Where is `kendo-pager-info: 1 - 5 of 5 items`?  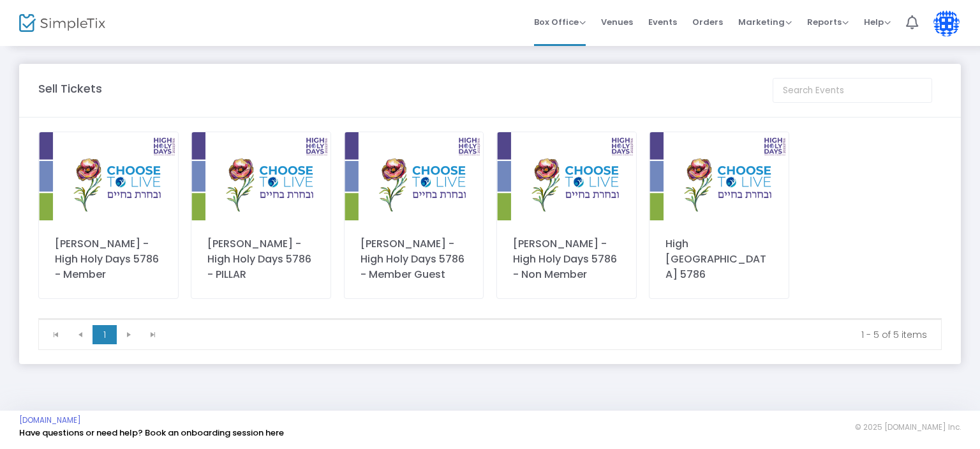
kendo-pager-info: 1 - 5 of 5 items is located at coordinates (550, 334).